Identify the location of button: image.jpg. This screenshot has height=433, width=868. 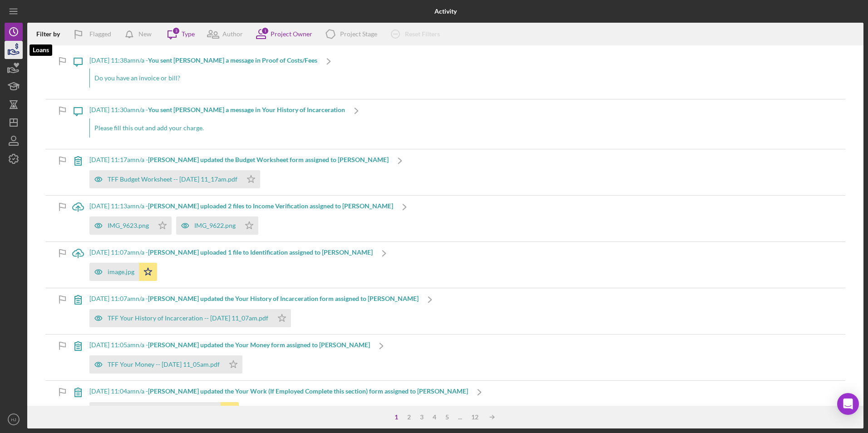
(123, 272).